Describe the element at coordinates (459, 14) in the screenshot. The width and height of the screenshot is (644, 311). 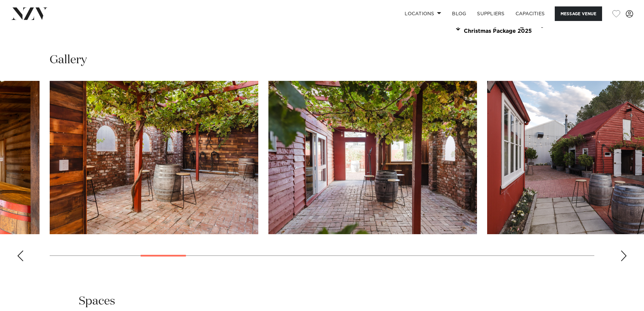
I see `a: BLOG` at that location.